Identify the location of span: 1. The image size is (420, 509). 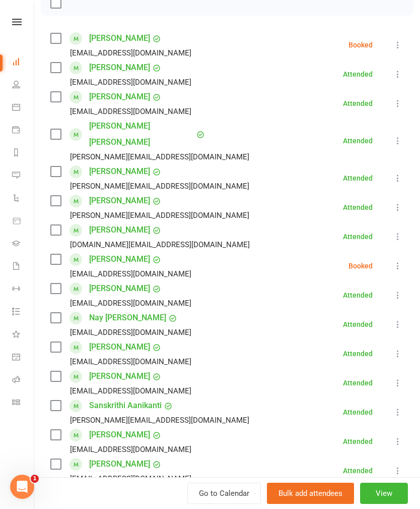
(35, 479).